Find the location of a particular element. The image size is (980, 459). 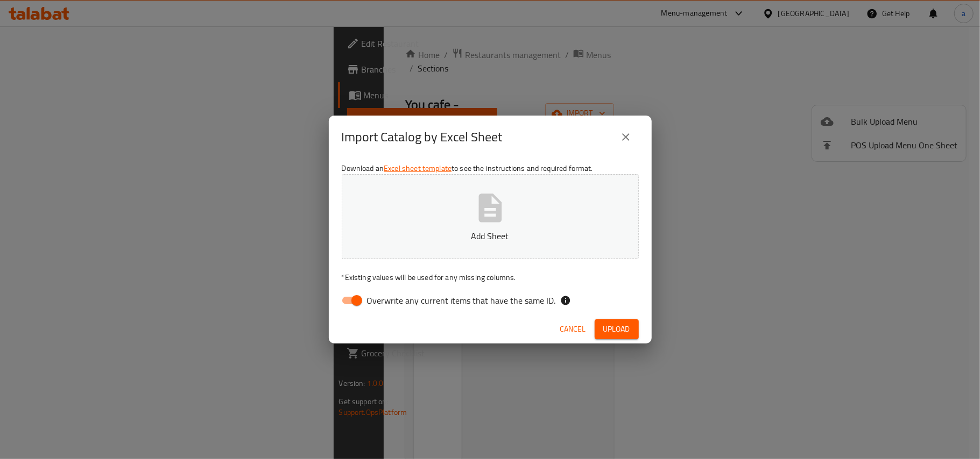

h2: Import Catalog by Excel Sheet is located at coordinates (422, 137).